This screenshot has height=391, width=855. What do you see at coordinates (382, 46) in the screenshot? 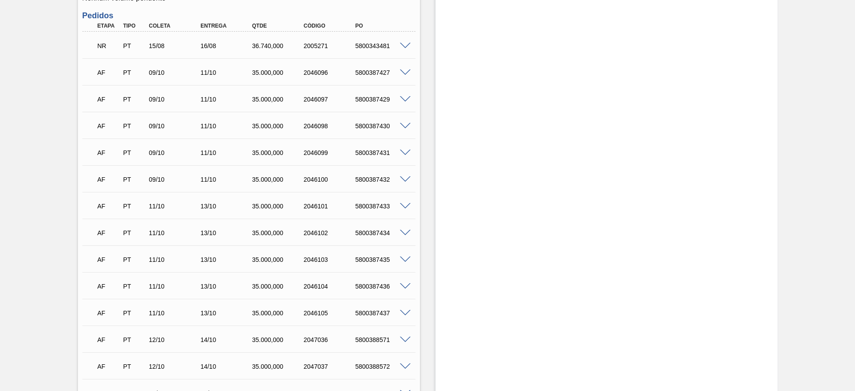
I see `div: 5800343481` at bounding box center [382, 46].